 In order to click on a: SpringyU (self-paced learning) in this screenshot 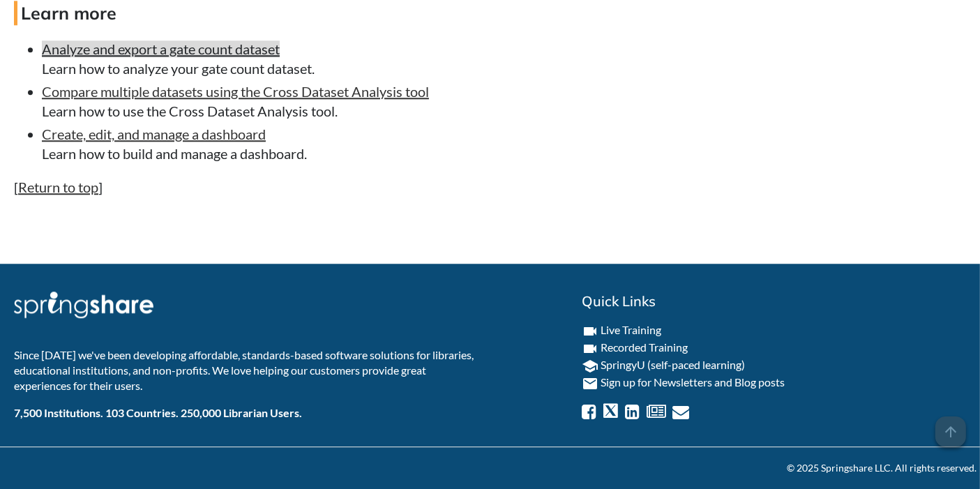, I will do `click(672, 364)`.